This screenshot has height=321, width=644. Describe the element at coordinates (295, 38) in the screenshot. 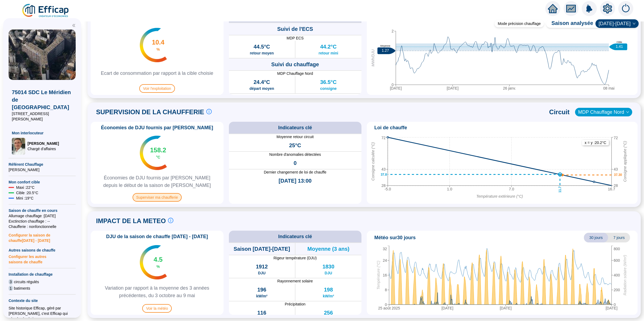

I see `span: MDP ECS` at that location.